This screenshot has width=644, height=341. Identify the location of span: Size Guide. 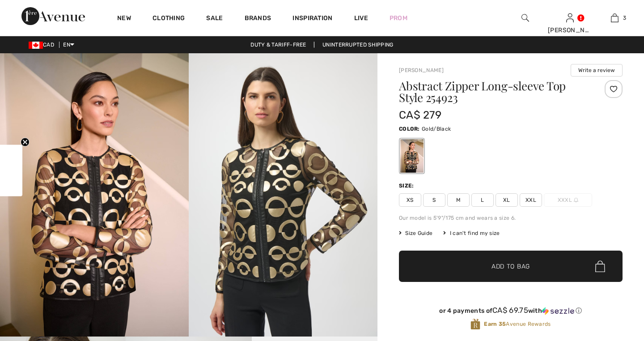
(415, 233).